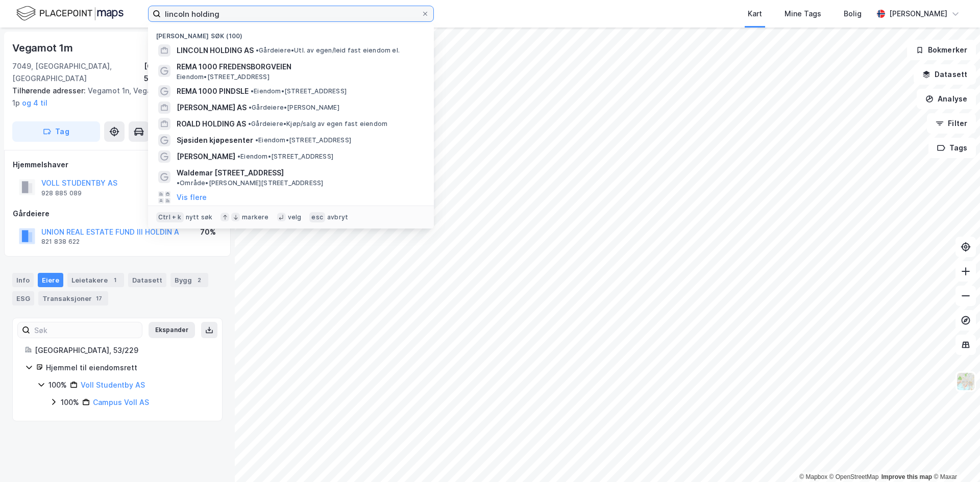 This screenshot has width=980, height=482. Describe the element at coordinates (215, 51) in the screenshot. I see `span: LINCOLN HOLDING AS` at that location.